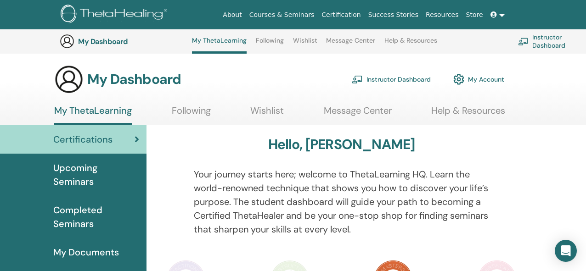 The width and height of the screenshot is (586, 271). What do you see at coordinates (391, 79) in the screenshot?
I see `a: Instructor Dashboard` at bounding box center [391, 79].